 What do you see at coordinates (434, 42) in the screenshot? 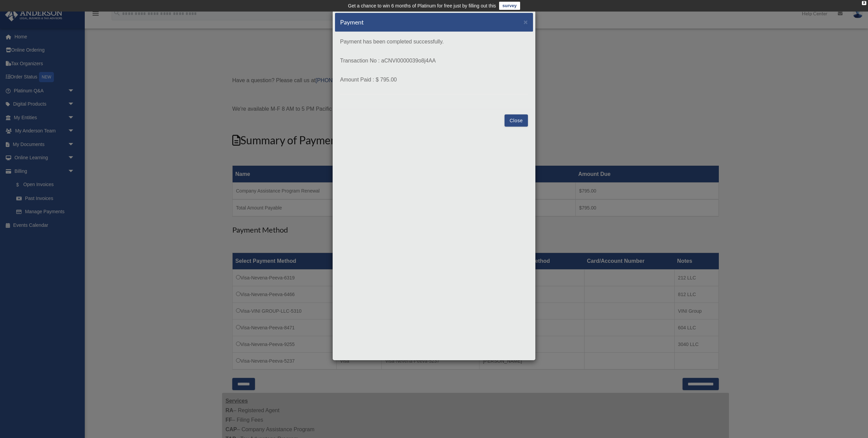
I see `p: Payment has been completed successfully.` at bounding box center [434, 42].